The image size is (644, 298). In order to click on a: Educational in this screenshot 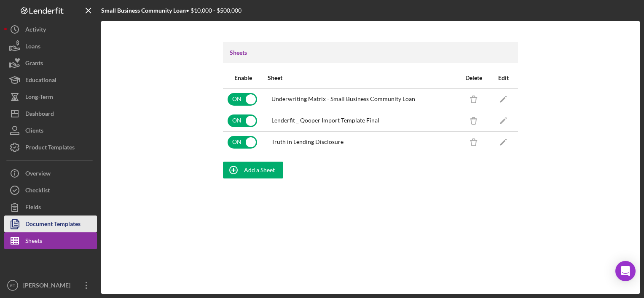, I will do `click(50, 80)`.